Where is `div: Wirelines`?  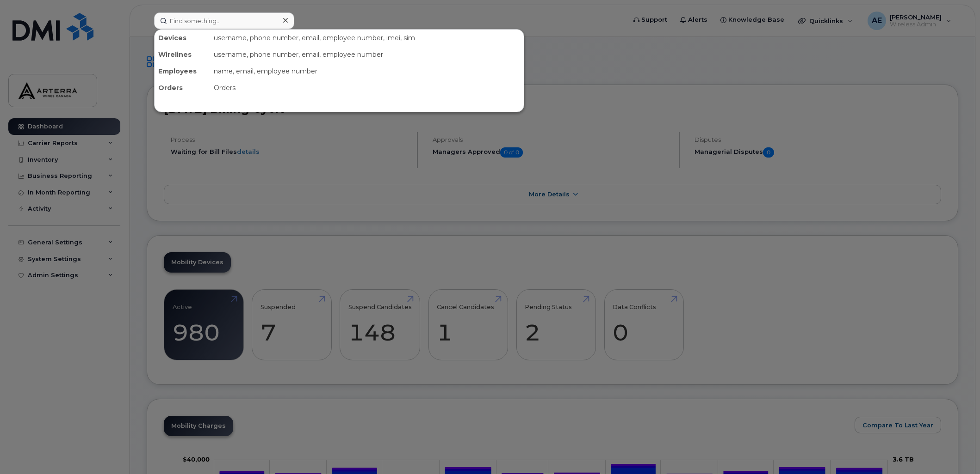 div: Wirelines is located at coordinates (182, 55).